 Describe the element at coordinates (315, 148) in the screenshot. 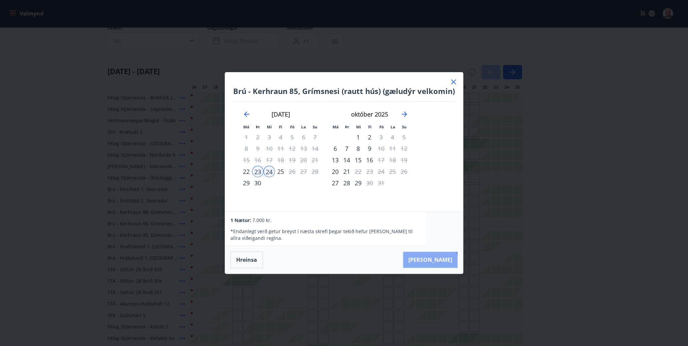

I see `td: Not available. sunnudagur, 14. september 2025` at that location.